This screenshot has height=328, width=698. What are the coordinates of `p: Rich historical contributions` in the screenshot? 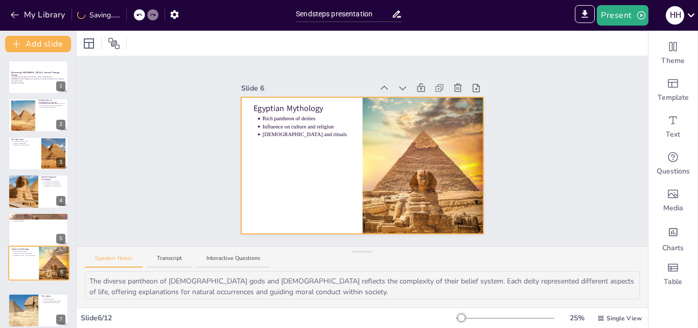 It's located at (53, 107).